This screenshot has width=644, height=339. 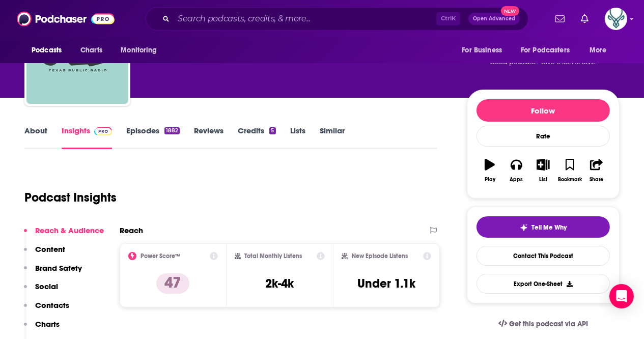 I want to click on a: Episodes1882, so click(x=152, y=137).